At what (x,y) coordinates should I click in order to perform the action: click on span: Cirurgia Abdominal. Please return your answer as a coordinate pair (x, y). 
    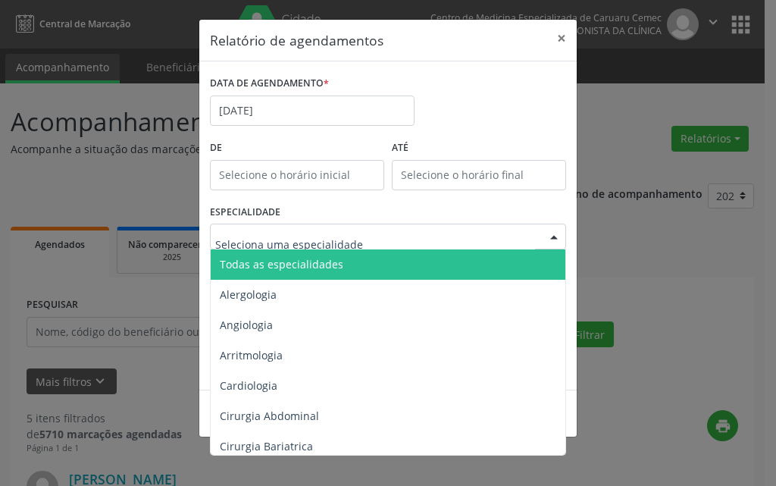
    Looking at the image, I should click on (269, 415).